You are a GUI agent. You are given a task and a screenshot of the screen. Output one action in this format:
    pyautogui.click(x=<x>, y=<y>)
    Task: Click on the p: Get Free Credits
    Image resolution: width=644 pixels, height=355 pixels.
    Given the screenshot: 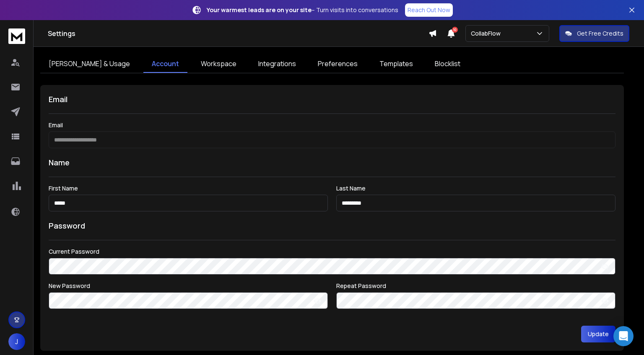 What is the action you would take?
    pyautogui.click(x=600, y=34)
    